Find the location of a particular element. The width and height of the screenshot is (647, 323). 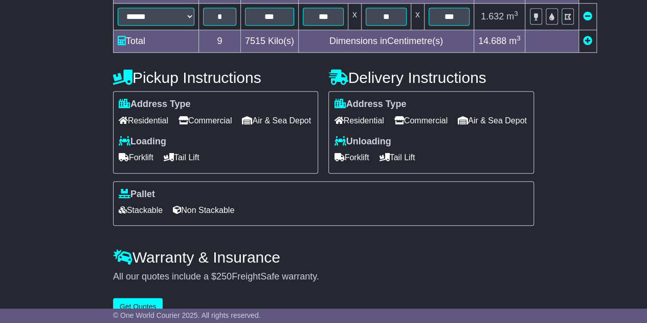

td: Dimensions in Centimetre(s) is located at coordinates (385, 41).